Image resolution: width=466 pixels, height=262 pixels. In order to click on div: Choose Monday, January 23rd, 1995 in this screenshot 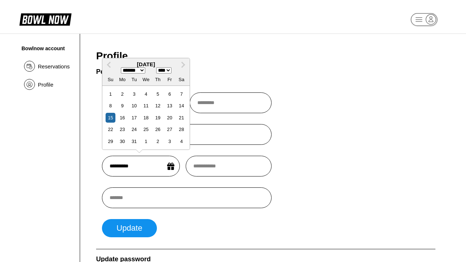, I will do `click(122, 129)`.